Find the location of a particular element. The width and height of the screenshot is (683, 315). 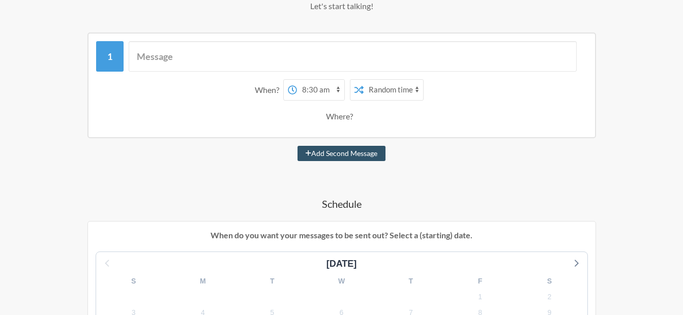

input: Message is located at coordinates (352, 56).